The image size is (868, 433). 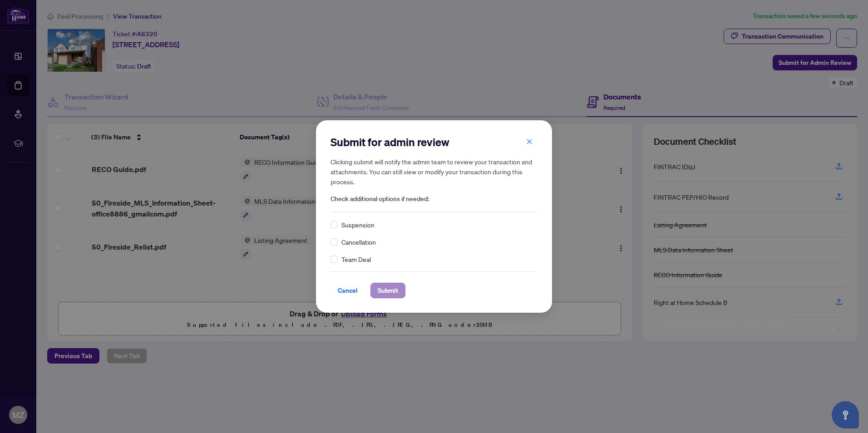 What do you see at coordinates (388, 291) in the screenshot?
I see `span: Submit` at bounding box center [388, 291].